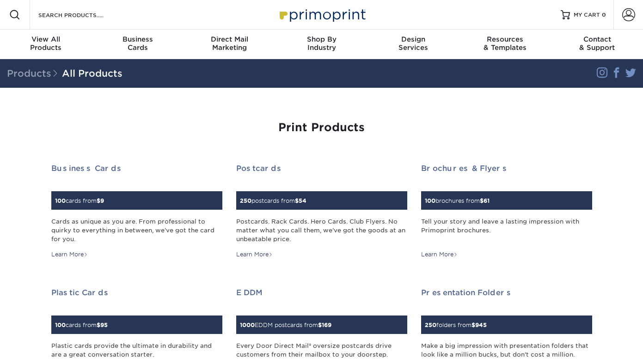  Describe the element at coordinates (137, 212) in the screenshot. I see `a: Business Cards 100cards from$9 Cards as unique as you are. From professional to quirky to everyth...` at that location.